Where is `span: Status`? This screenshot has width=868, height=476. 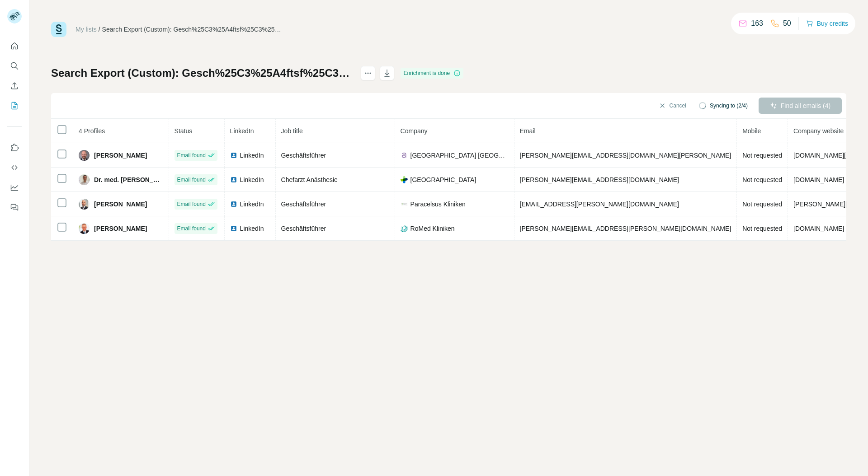 span: Status is located at coordinates (183, 131).